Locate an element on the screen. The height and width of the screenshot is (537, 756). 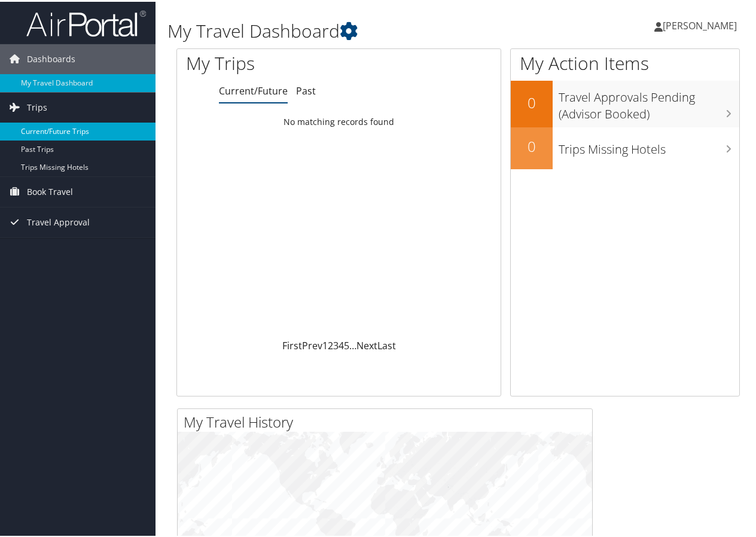
span: Trips is located at coordinates (37, 106).